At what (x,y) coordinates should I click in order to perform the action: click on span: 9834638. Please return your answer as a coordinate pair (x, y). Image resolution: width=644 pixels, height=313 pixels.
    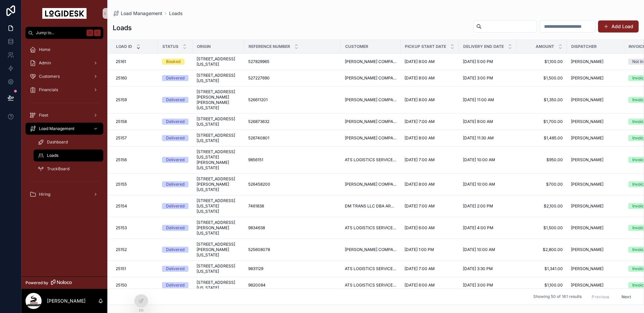
    Looking at the image, I should click on (257, 228).